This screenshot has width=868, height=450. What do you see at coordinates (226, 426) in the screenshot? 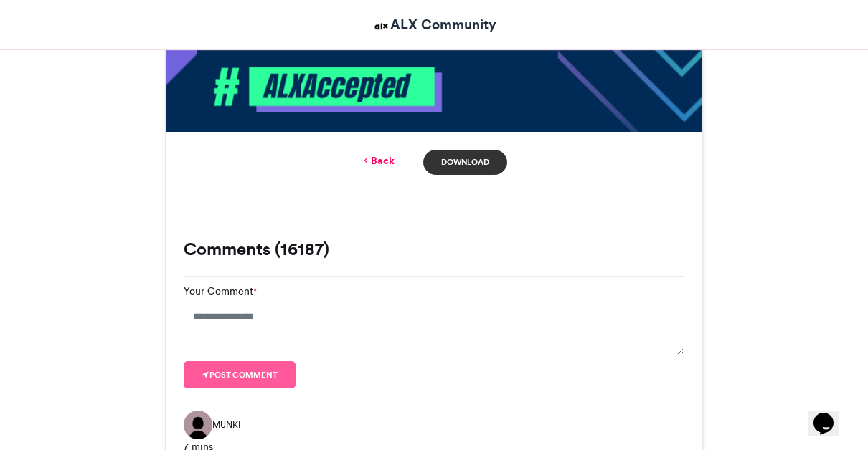
I see `span: MUNKI` at bounding box center [226, 426].